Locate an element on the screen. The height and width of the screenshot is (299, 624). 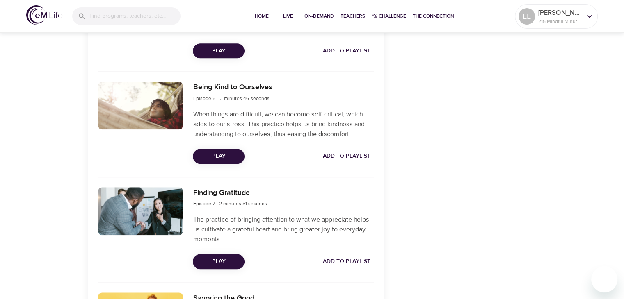
p: 215 Mindful Minutes is located at coordinates (560, 21).